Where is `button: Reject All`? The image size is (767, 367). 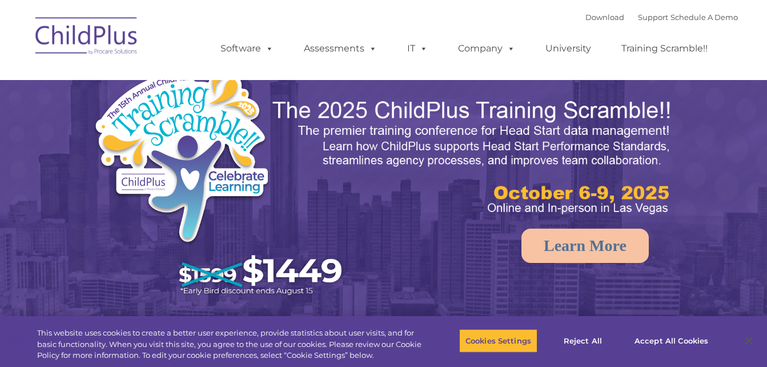 button: Reject All is located at coordinates (583, 340).